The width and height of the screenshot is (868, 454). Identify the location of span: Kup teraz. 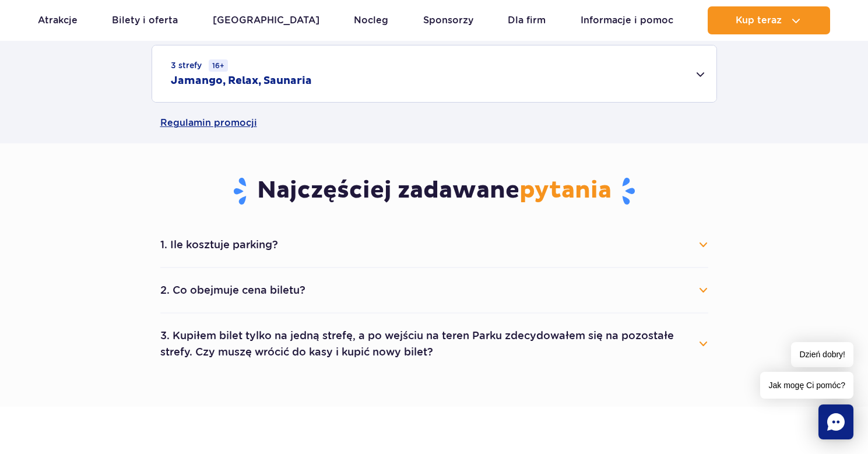
(758, 20).